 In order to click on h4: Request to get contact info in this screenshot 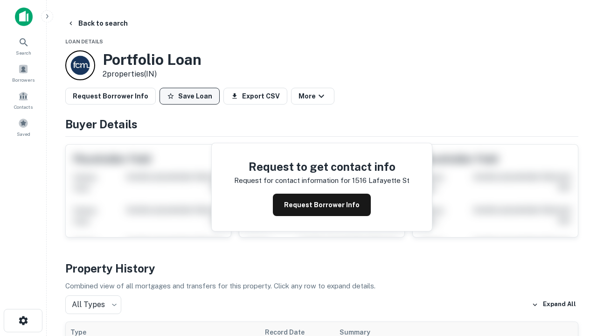, I will do `click(322, 166)`.